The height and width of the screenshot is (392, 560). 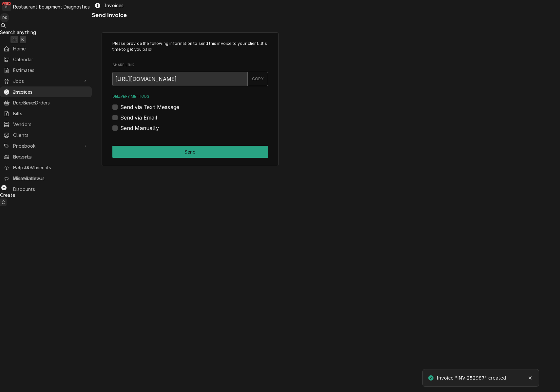 I want to click on div: Button Group, so click(x=190, y=152).